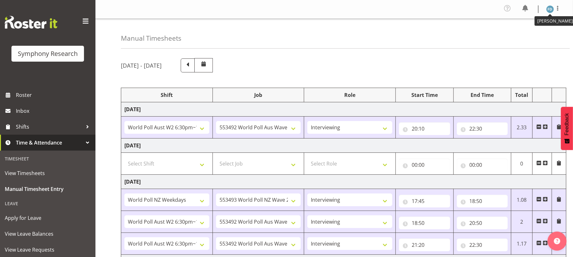 The height and width of the screenshot is (257, 573). I want to click on span: Roster, so click(54, 95).